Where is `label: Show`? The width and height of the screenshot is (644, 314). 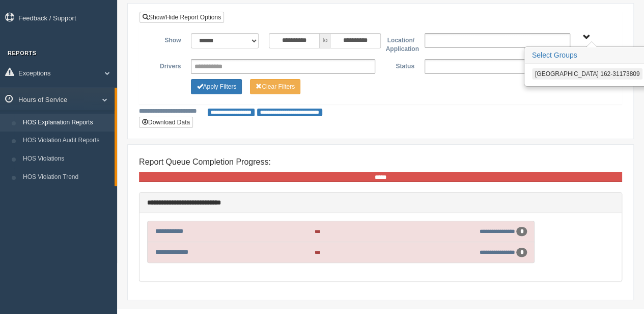
label: Show is located at coordinates (167, 40).